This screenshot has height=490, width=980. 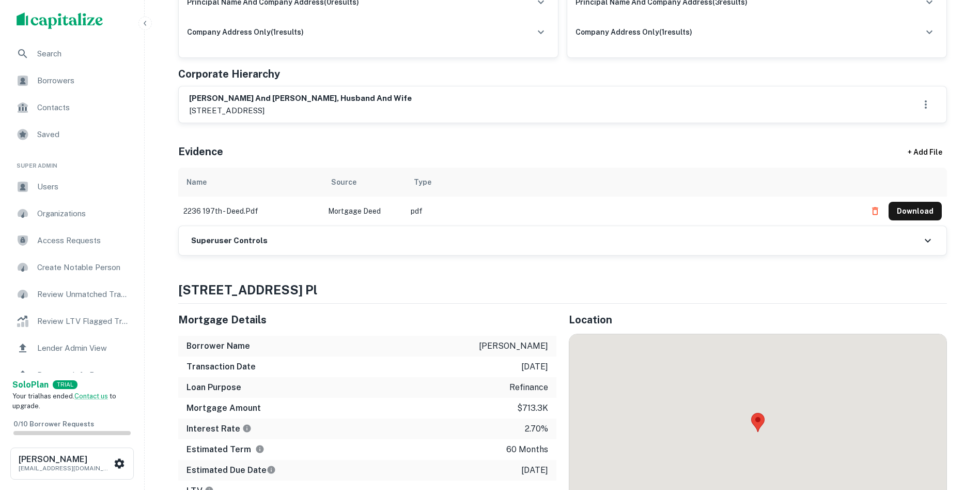 I want to click on div: TRIAL, so click(x=65, y=384).